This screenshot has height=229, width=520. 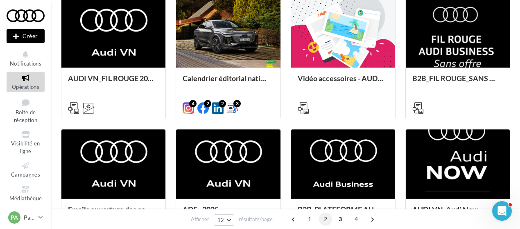 What do you see at coordinates (25, 64) in the screenshot?
I see `span: Notifications` at bounding box center [25, 64].